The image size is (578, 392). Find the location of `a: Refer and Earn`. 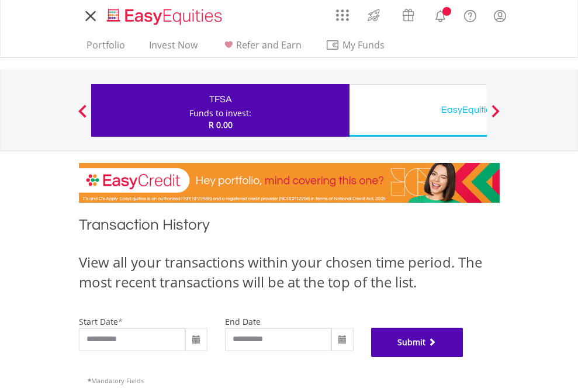

a: Refer and Earn is located at coordinates (261, 48).